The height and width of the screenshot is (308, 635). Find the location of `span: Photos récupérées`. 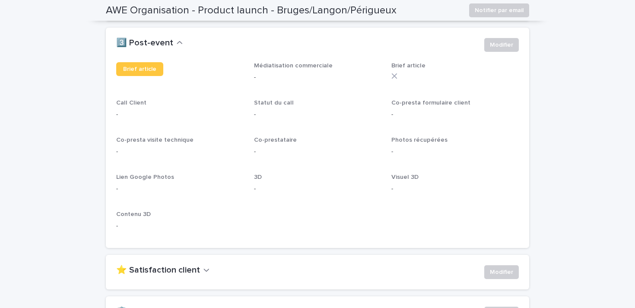

span: Photos récupérées is located at coordinates (419, 140).